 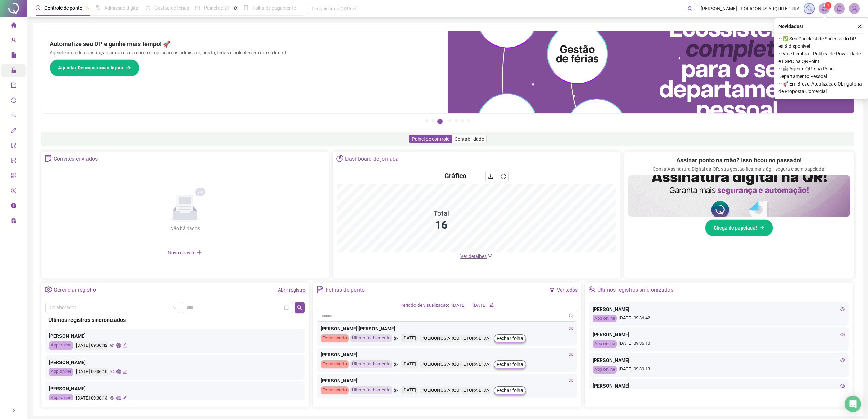 I want to click on span: close, so click(x=859, y=27).